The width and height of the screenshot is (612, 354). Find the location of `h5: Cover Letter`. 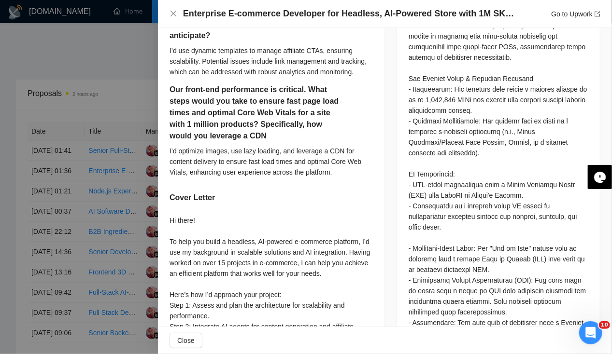

h5: Cover Letter is located at coordinates (192, 198).